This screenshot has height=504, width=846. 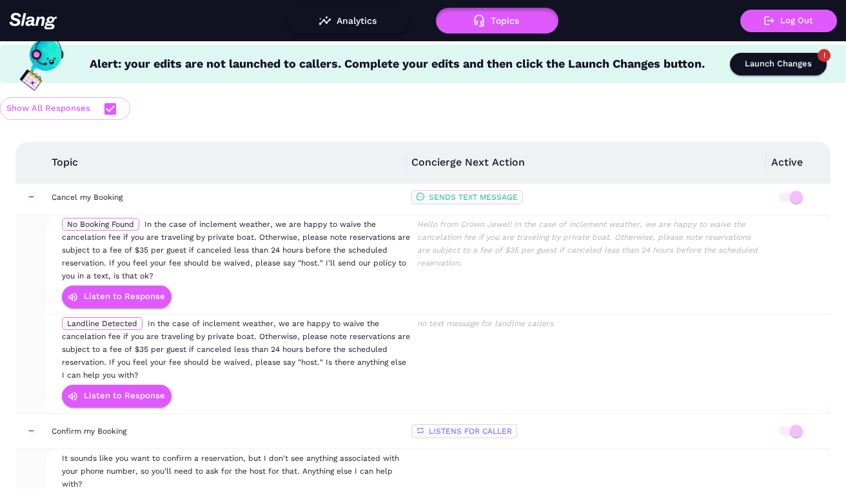 What do you see at coordinates (586, 162) in the screenshot?
I see `th: Concierge Next Action` at bounding box center [586, 162].